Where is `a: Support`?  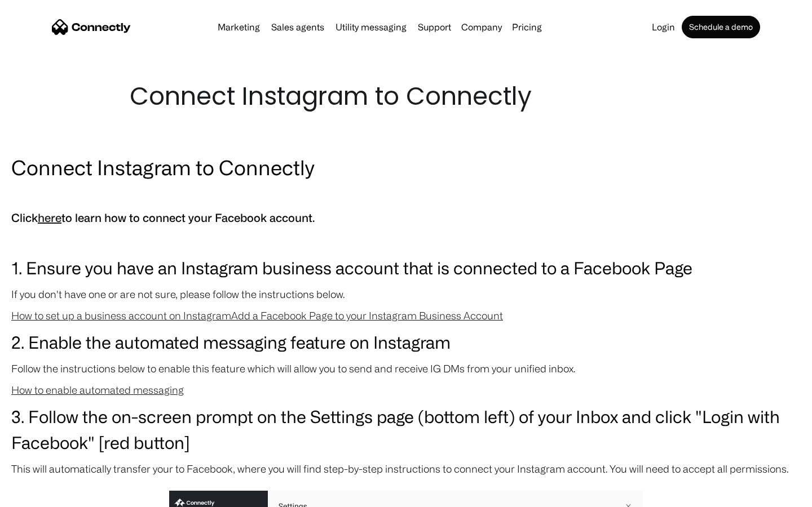 a: Support is located at coordinates (434, 27).